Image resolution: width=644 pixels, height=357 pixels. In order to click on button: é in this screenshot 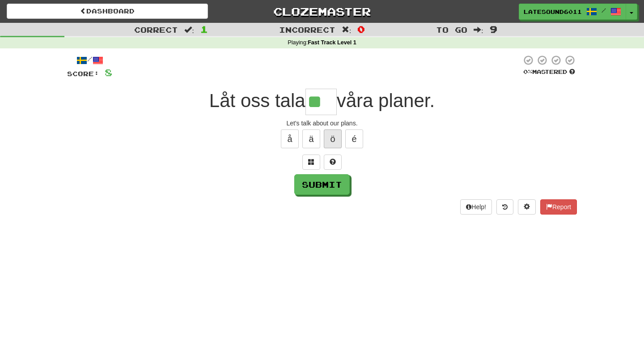, I will do `click(354, 139)`.